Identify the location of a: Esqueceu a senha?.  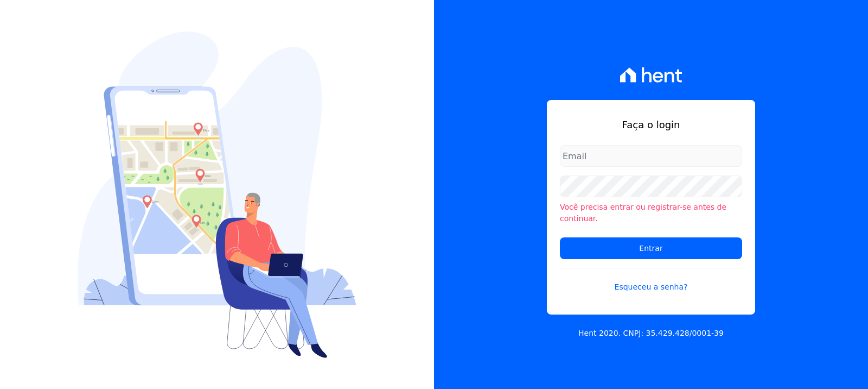
(651, 280).